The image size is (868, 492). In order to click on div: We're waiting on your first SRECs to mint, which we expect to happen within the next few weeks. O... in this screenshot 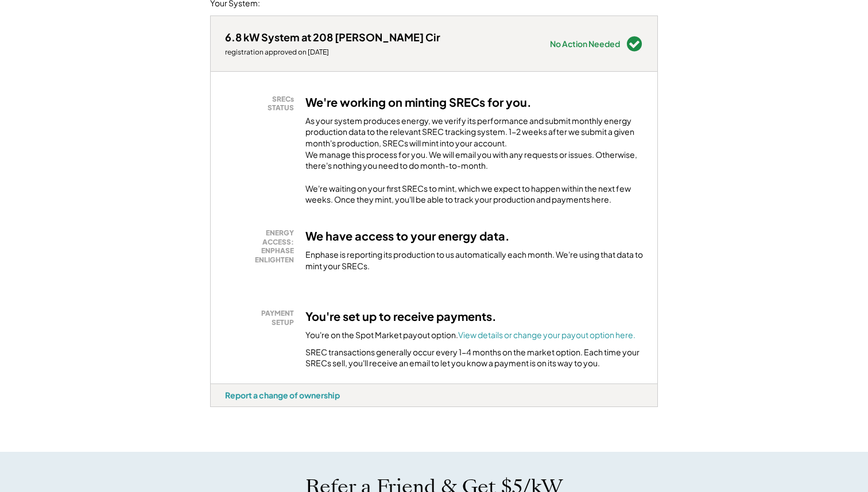, I will do `click(474, 194)`.